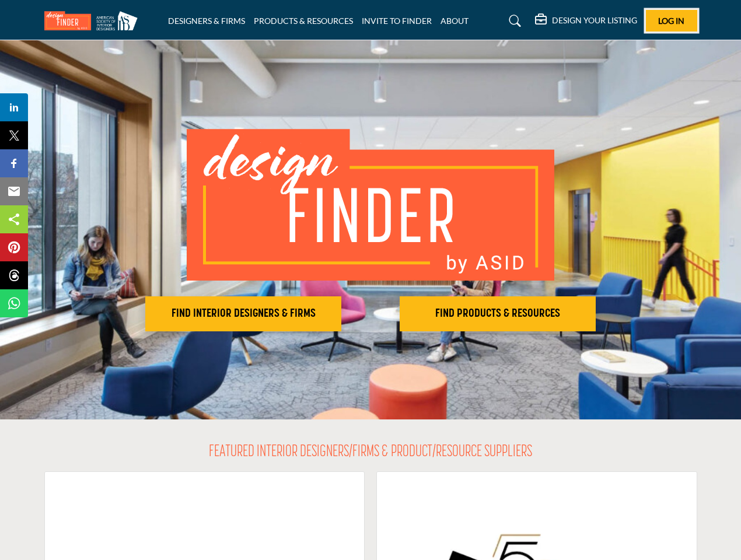 The width and height of the screenshot is (741, 560). I want to click on button: FIND PRODUCTS & RESOURCES, so click(497, 314).